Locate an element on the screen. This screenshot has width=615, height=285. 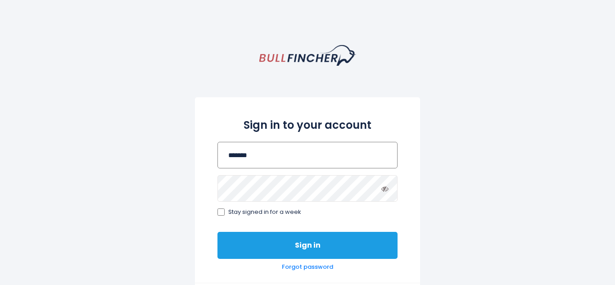
span: Stay signed in for a week is located at coordinates (265, 212).